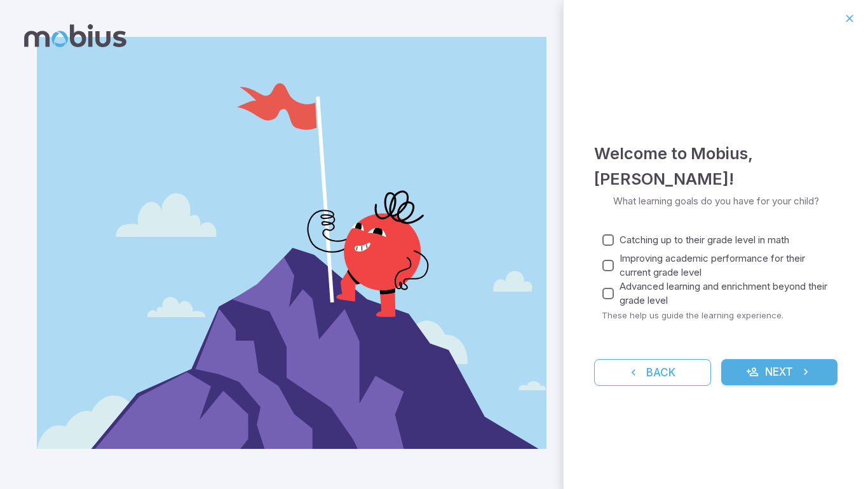 This screenshot has height=489, width=868. I want to click on img: parent_2-illustration, so click(292, 243).